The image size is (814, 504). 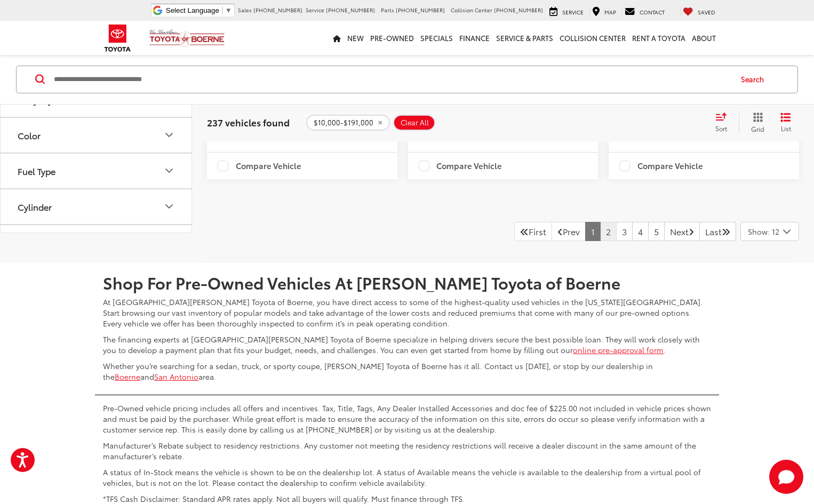 I want to click on a: Rent a Toyota, so click(x=659, y=38).